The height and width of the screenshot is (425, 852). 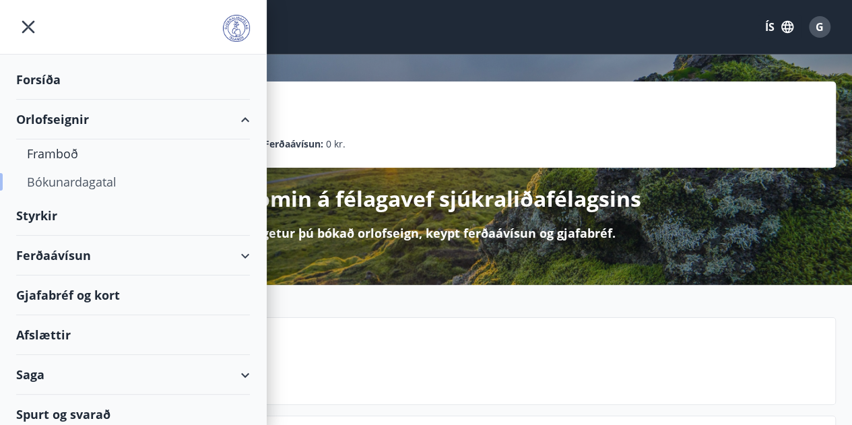 What do you see at coordinates (133, 255) in the screenshot?
I see `div: Ferðaávísun` at bounding box center [133, 255].